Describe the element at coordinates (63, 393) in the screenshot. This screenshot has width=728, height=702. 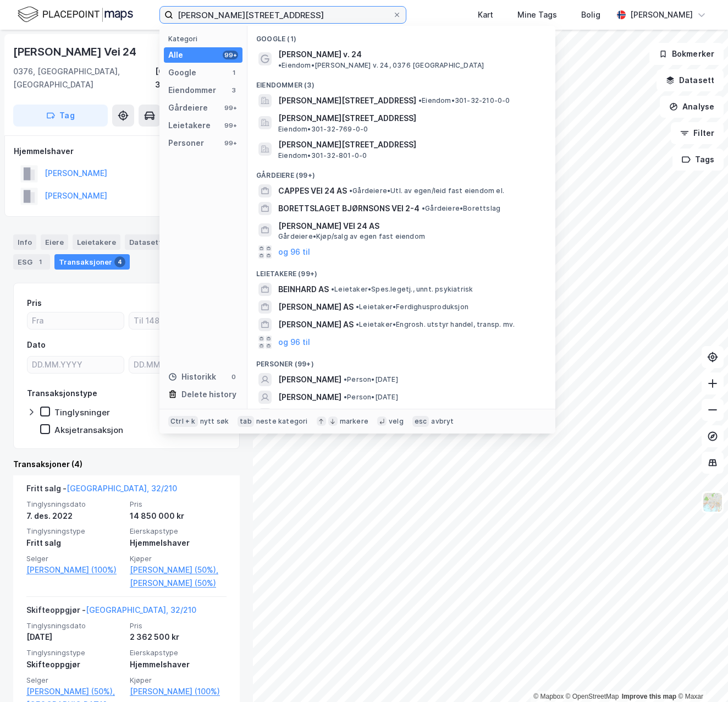
I see `div: Transaksjonstype` at that location.